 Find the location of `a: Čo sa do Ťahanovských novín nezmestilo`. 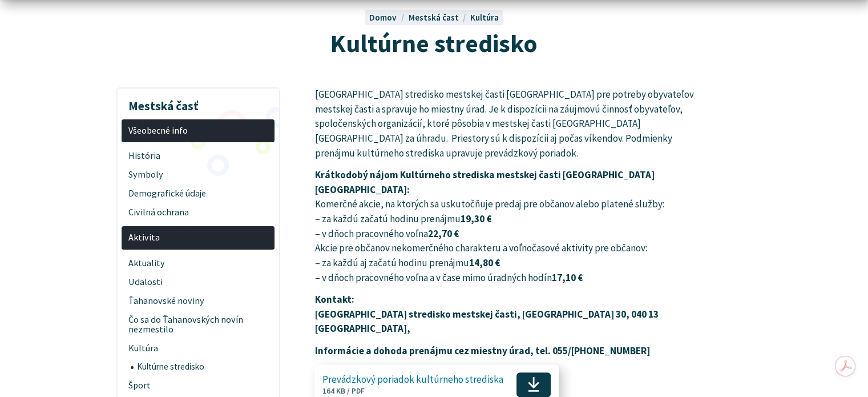

a: Čo sa do Ťahanovských novín nezmestilo is located at coordinates (198, 324).